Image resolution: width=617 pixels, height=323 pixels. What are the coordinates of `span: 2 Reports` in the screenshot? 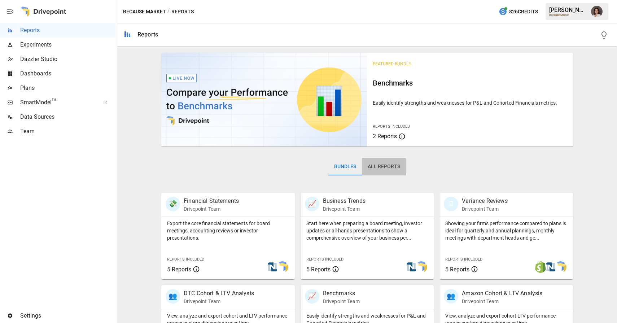 It's located at (385, 136).